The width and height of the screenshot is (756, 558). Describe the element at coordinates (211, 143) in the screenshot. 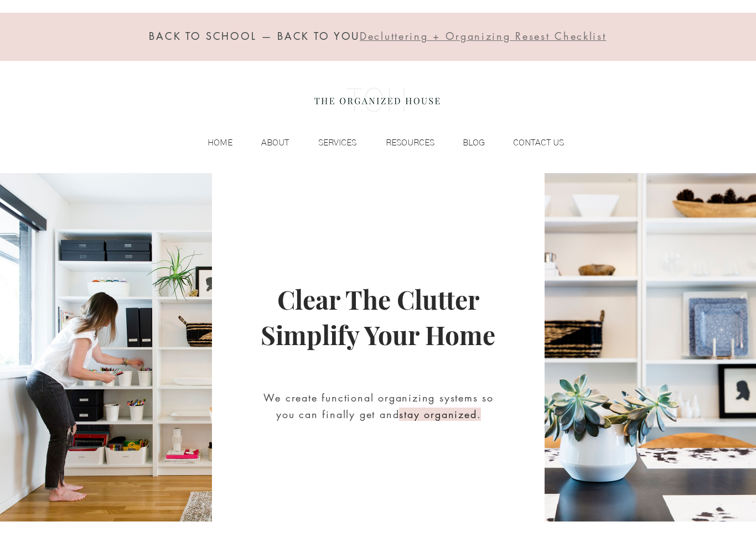

I see `a: HOME` at that location.